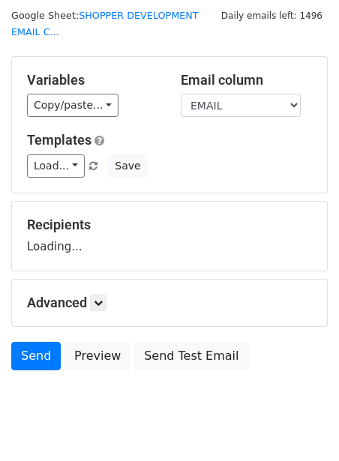 This screenshot has height=461, width=339. I want to click on h5: Advanced, so click(169, 303).